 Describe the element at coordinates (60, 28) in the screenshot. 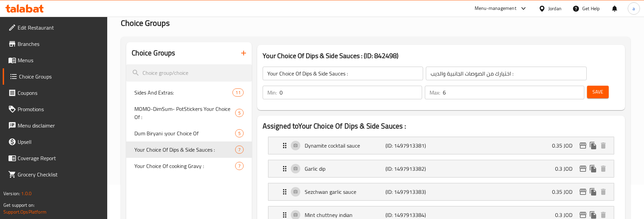

I see `span: Edit Restaurant` at that location.